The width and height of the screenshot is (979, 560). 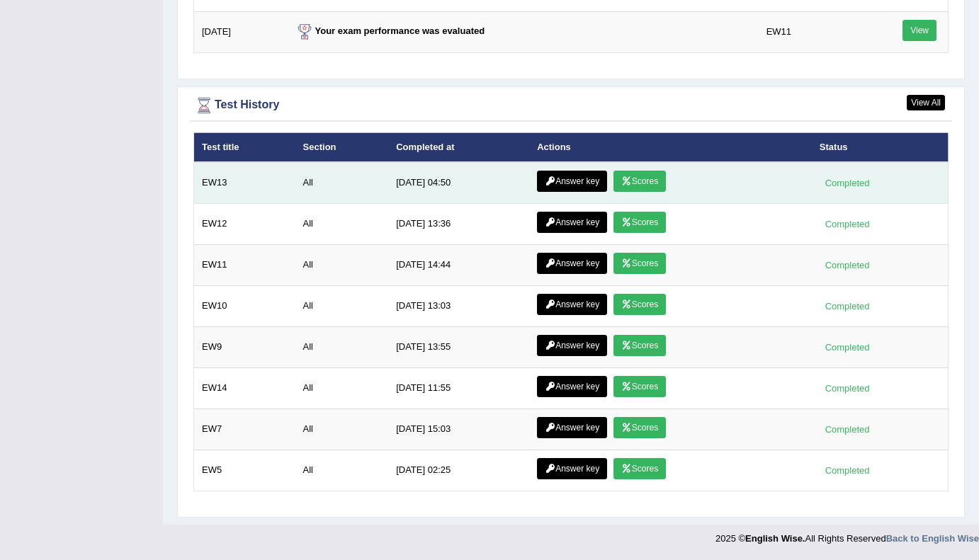 I want to click on a: View All, so click(x=926, y=103).